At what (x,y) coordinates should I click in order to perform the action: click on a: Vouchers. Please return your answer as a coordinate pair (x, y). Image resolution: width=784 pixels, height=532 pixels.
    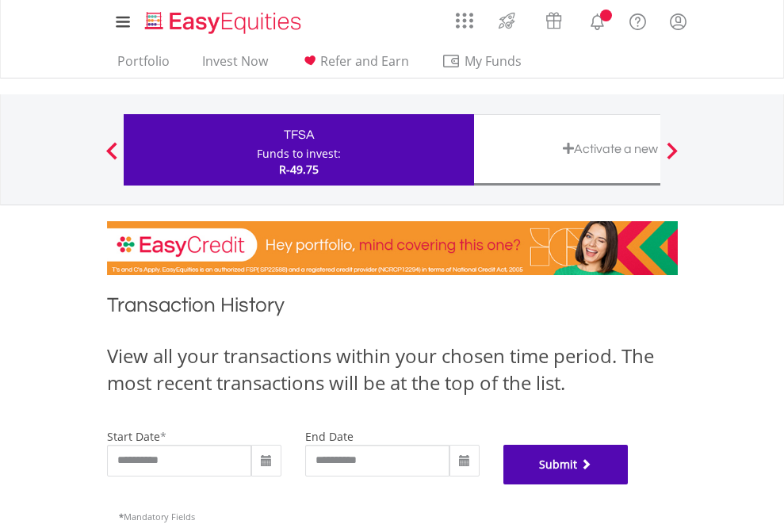
    Looking at the image, I should click on (553, 18).